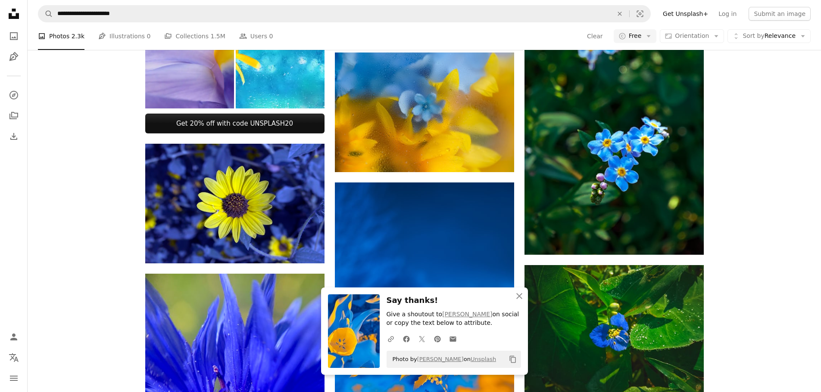 The height and width of the screenshot is (392, 821). What do you see at coordinates (235, 124) in the screenshot?
I see `a: Get 20% off with code UNSPLASH20` at bounding box center [235, 124].